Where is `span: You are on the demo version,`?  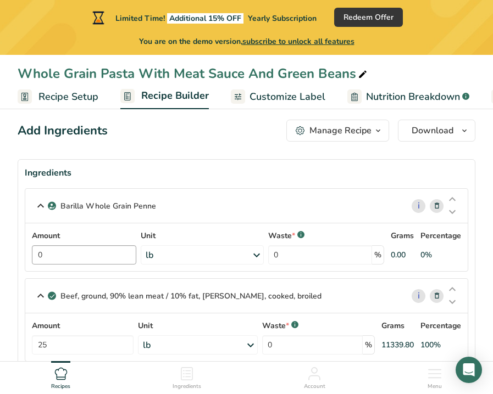
span: You are on the demo version, is located at coordinates (247, 41).